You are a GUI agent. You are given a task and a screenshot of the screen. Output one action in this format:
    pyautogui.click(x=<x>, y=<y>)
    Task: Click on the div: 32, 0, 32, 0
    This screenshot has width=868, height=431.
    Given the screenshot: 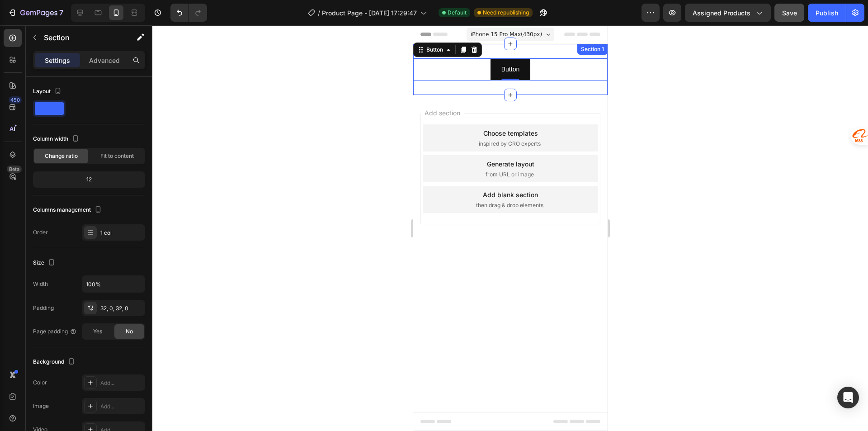 What is the action you would take?
    pyautogui.click(x=122, y=308)
    